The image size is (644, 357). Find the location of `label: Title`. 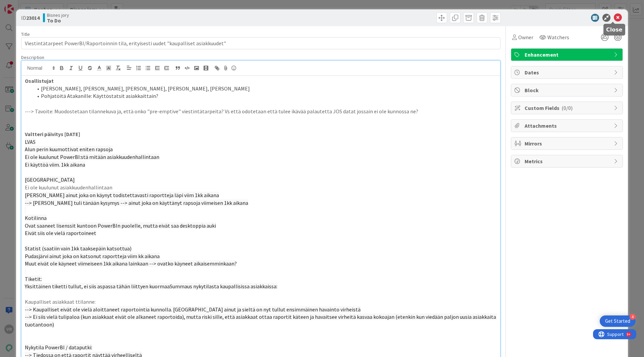

label: Title is located at coordinates (26, 34).